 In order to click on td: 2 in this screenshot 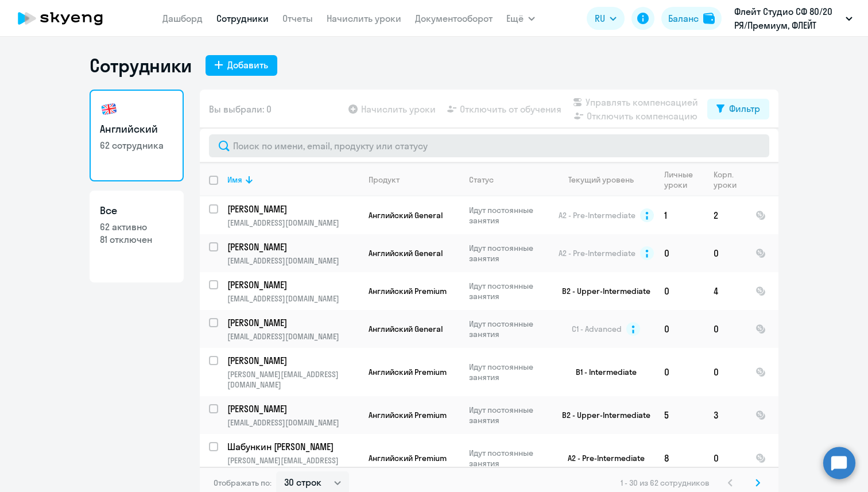, I will do `click(725, 216)`.